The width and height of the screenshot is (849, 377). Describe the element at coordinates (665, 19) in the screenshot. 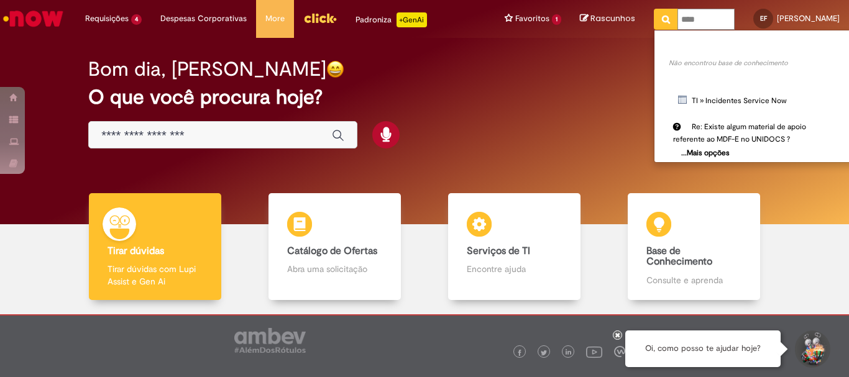

I see `button: Pesquisar` at that location.